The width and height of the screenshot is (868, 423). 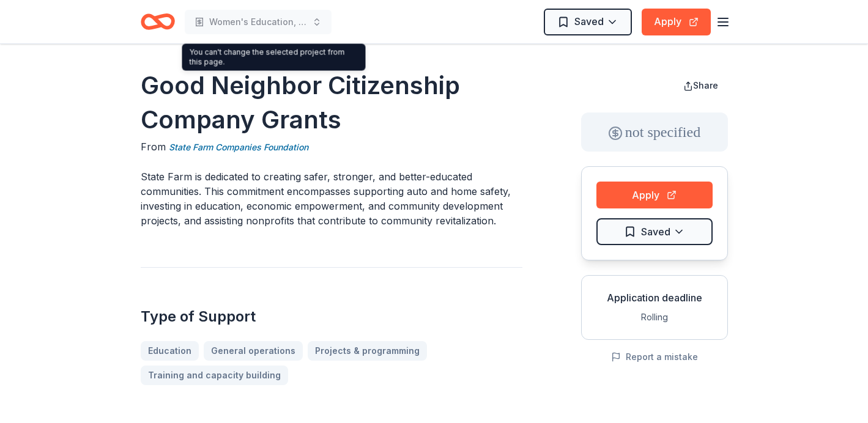 What do you see at coordinates (654, 132) in the screenshot?
I see `div: not specified` at bounding box center [654, 132].